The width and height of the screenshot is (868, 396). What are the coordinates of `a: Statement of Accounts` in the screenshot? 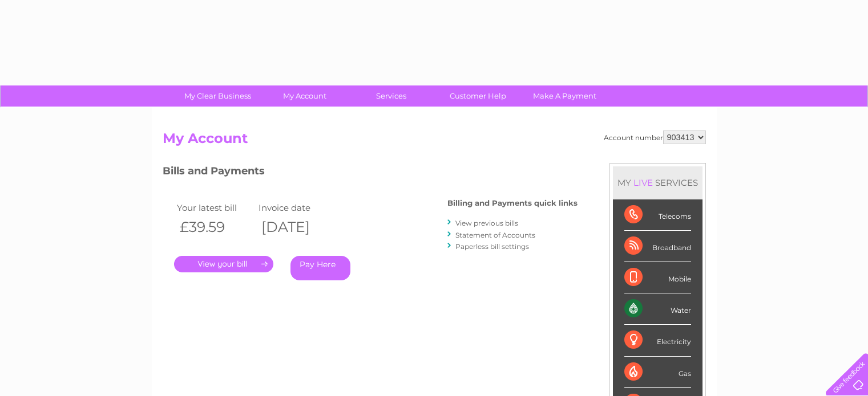 It's located at (496, 235).